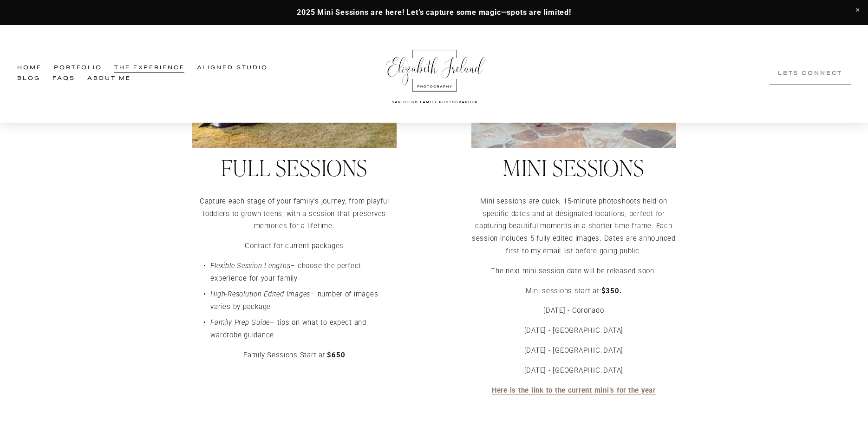 The width and height of the screenshot is (868, 427). I want to click on p: Mini sessions are quick, 15-minute photoshoots held on specific dates and at designated locations..., so click(573, 227).